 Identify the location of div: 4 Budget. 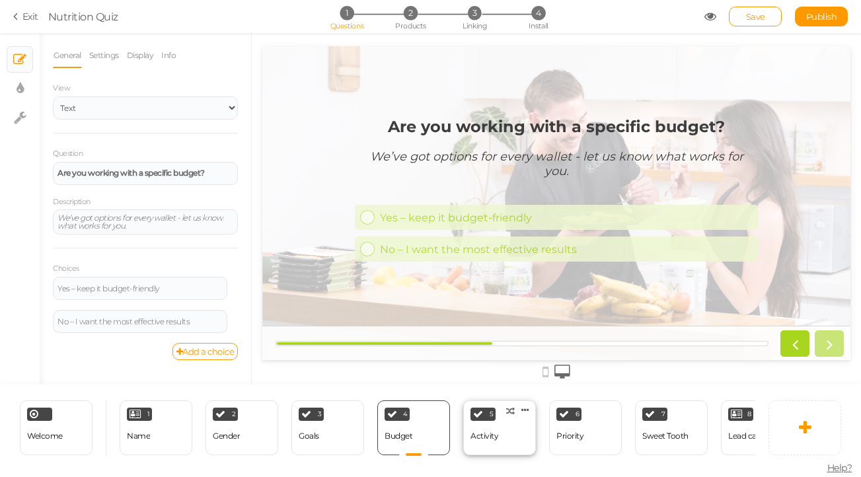
(414, 428).